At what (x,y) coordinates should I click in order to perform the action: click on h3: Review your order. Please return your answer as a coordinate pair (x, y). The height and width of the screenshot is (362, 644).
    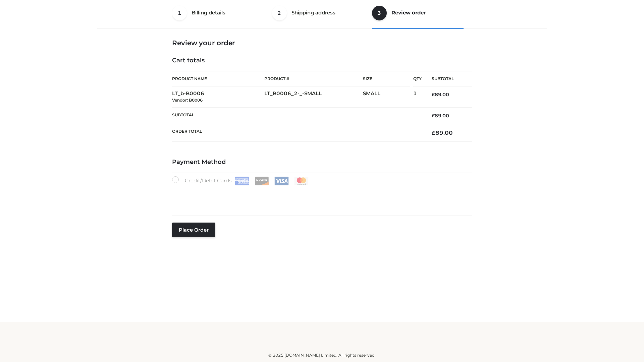
    Looking at the image, I should click on (322, 43).